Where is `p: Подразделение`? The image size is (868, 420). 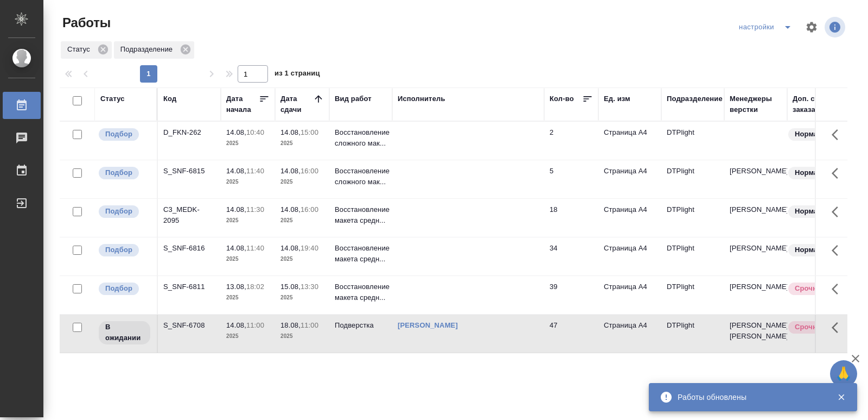
p: Подразделение is located at coordinates (148, 50).